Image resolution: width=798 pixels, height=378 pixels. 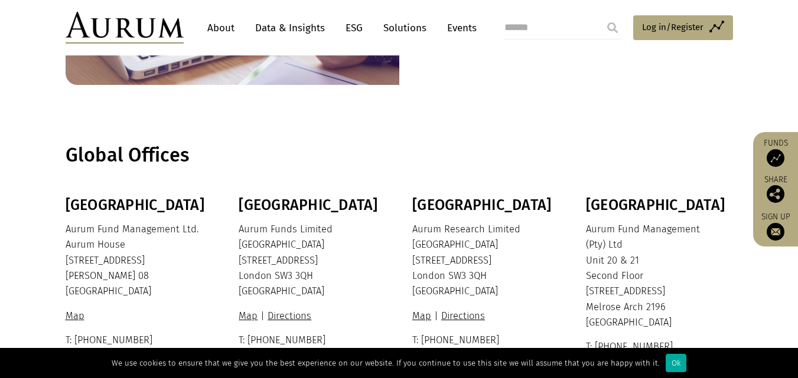 I want to click on a: Events, so click(x=459, y=28).